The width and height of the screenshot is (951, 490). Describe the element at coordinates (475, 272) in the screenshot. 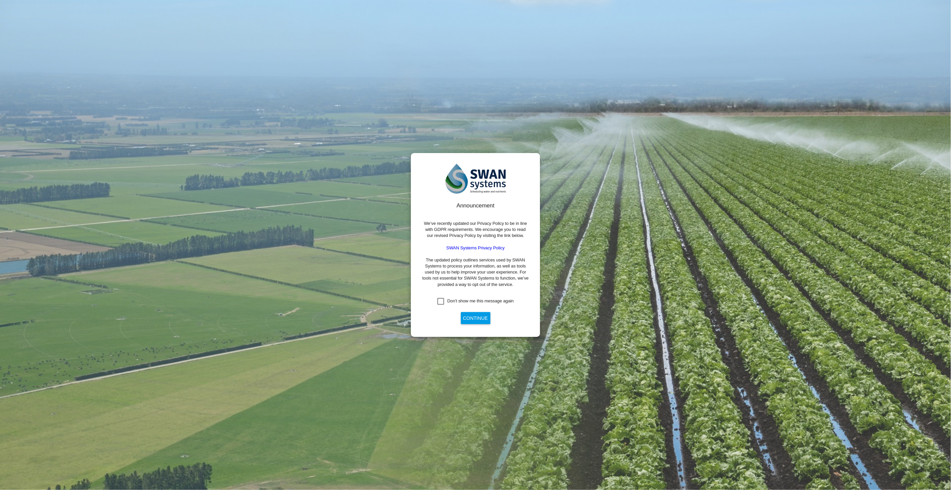

I see `span: The updated policy outlines services used by SWAN Systems to process your information, as well as...` at that location.